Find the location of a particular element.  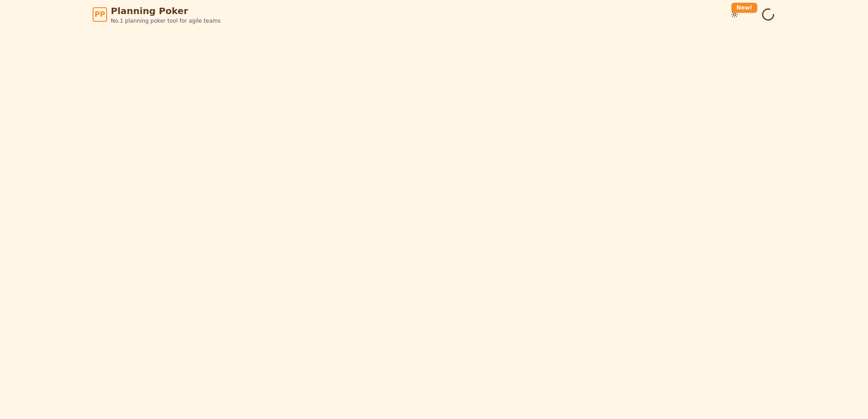

a: PPPlanning PokerNo.1 planning poker tool for agile teams is located at coordinates (156, 15).